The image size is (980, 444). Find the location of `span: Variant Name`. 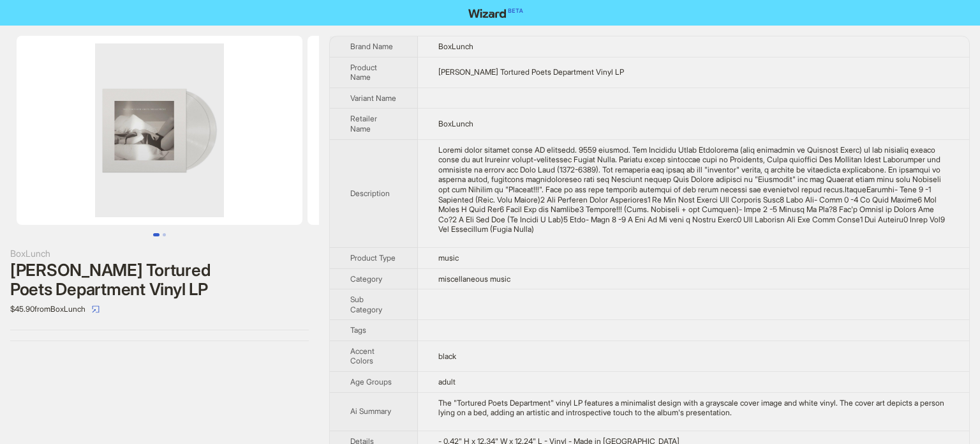

span: Variant Name is located at coordinates (373, 97).